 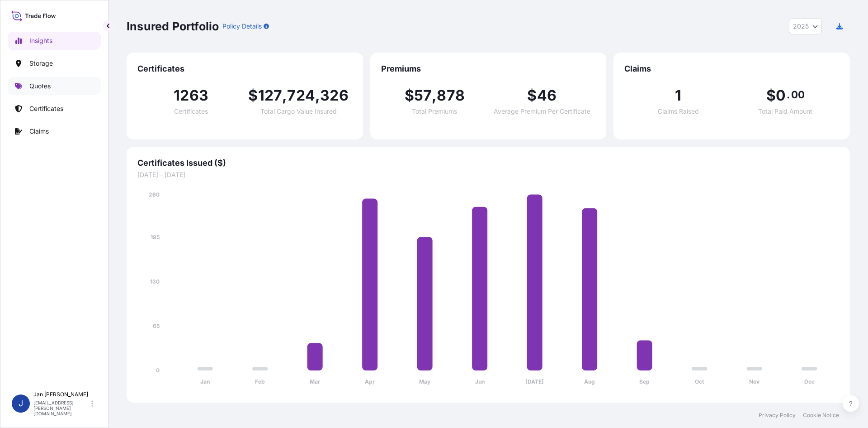 I want to click on span: 127, so click(x=270, y=95).